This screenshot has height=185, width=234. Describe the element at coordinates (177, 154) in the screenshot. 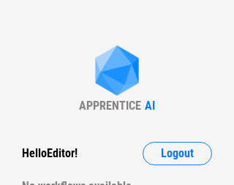

I see `span: Logout` at that location.